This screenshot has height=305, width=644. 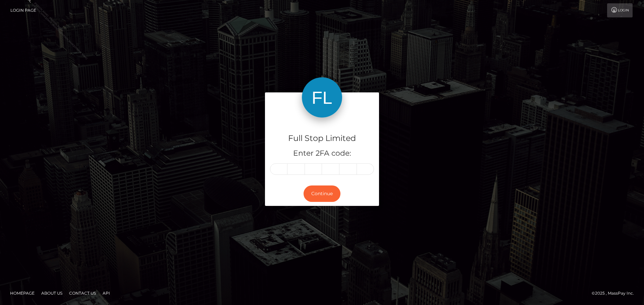 What do you see at coordinates (322, 97) in the screenshot?
I see `img: Full Stop Limited` at bounding box center [322, 97].